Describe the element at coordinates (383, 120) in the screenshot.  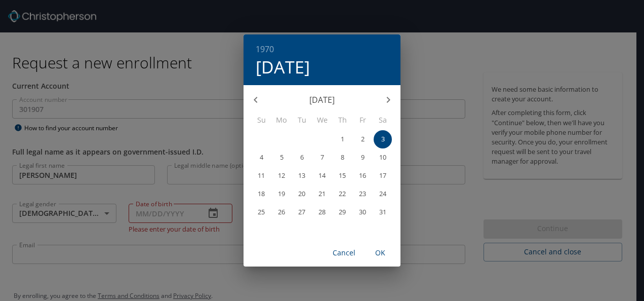
I see `span: Sa` at that location.